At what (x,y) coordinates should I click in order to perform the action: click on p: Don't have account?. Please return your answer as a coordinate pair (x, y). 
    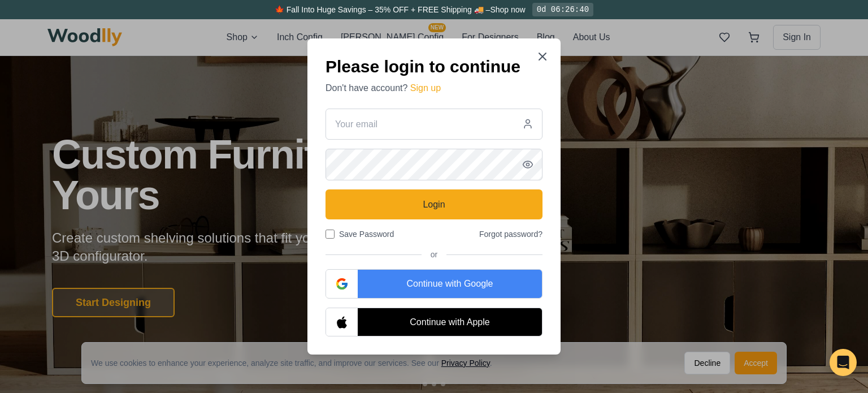
    Looking at the image, I should click on (434, 89).